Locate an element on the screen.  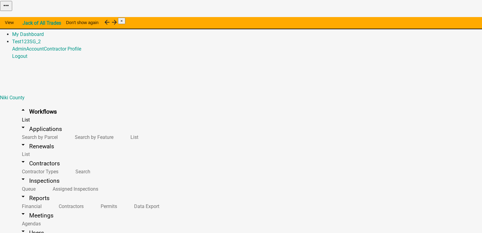
i: arrow_forward is located at coordinates (114, 22).